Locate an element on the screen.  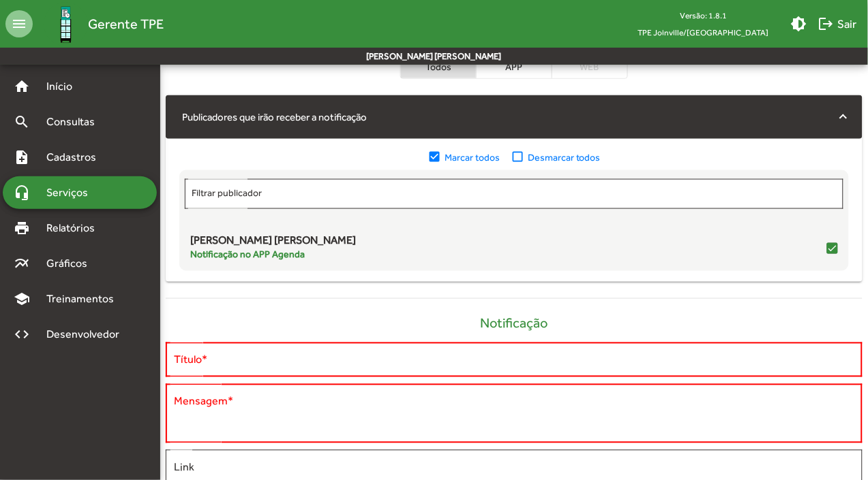
a: Gerente TPE is located at coordinates (98, 24).